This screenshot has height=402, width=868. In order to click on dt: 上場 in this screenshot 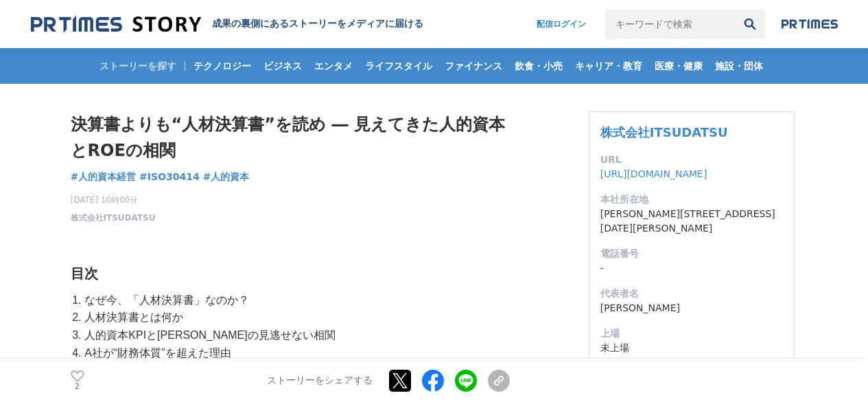, I will do `click(691, 333)`.